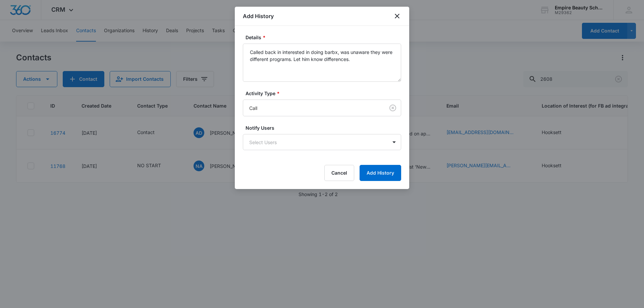 The height and width of the screenshot is (308, 644). I want to click on textarea: Called back in interested in doing barbx, was unaware they were different programs. Let him know ..., so click(322, 63).